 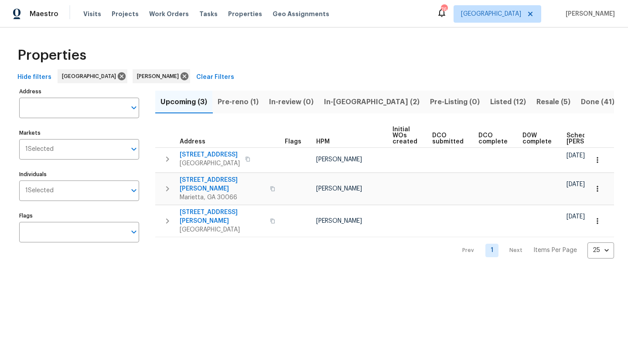 I want to click on span: Listed (12), so click(x=508, y=102).